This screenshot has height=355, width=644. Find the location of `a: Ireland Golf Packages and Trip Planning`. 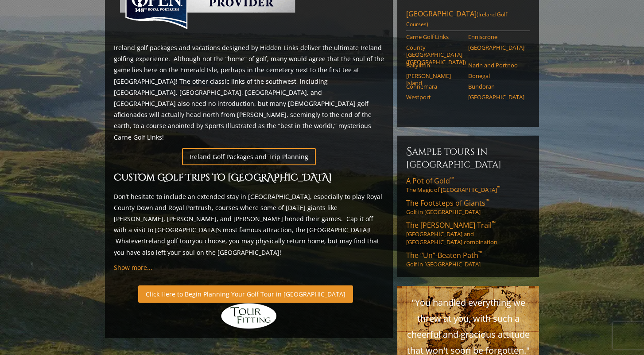

a: Ireland Golf Packages and Trip Planning is located at coordinates (249, 156).